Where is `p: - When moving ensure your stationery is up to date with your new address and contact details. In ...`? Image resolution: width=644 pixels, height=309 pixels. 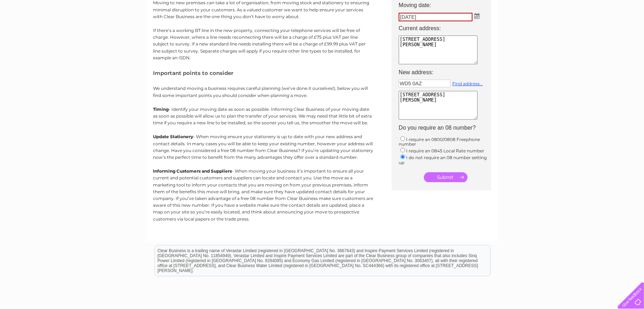 p: - When moving ensure your stationery is up to date with your new address and contact details. In ... is located at coordinates (263, 147).